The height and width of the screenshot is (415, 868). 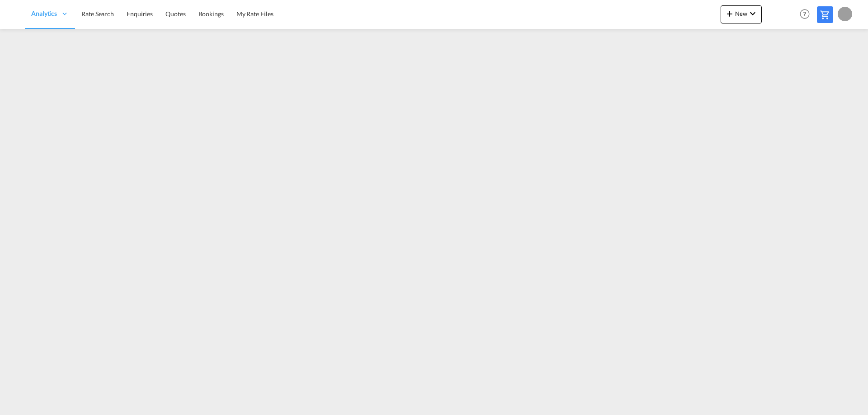 What do you see at coordinates (255, 14) in the screenshot?
I see `span: My Rate Files` at bounding box center [255, 14].